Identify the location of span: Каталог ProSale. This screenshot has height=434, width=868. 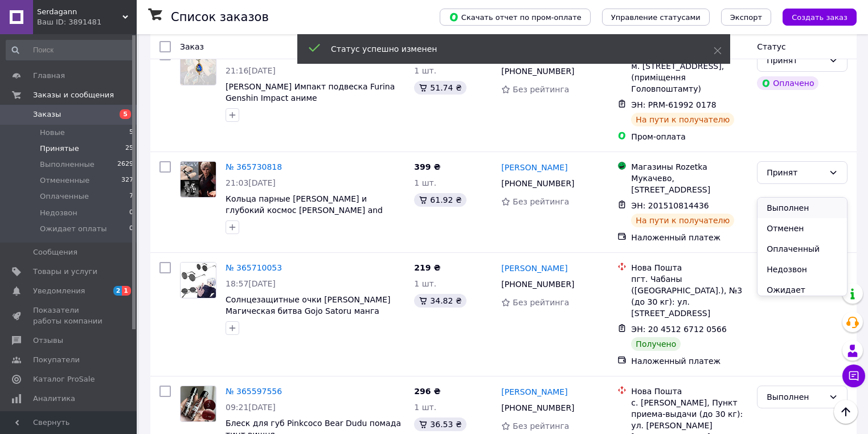
(64, 379).